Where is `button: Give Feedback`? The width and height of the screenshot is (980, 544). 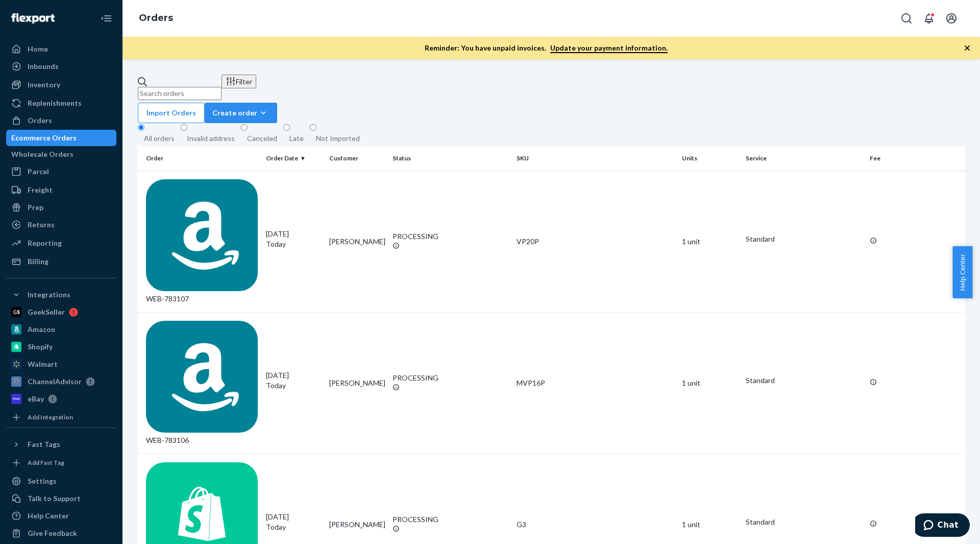
button: Give Feedback is located at coordinates (61, 533).